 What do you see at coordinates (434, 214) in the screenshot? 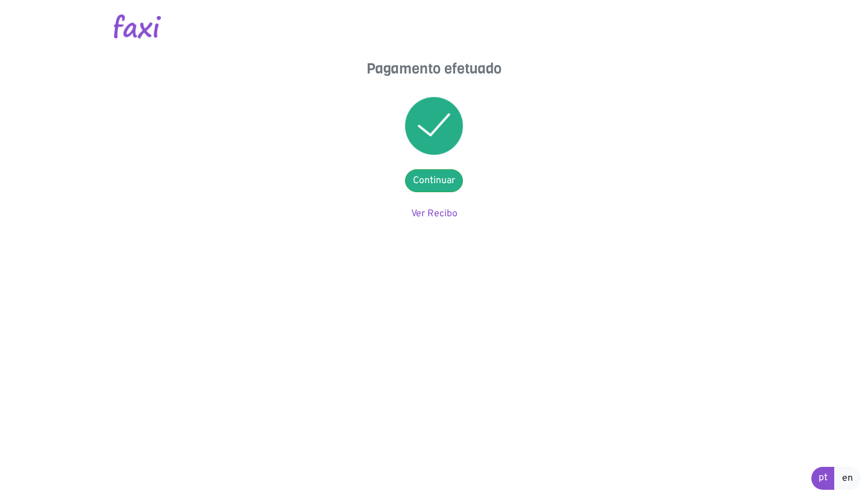
I see `a: Ver Recibo` at bounding box center [434, 214].